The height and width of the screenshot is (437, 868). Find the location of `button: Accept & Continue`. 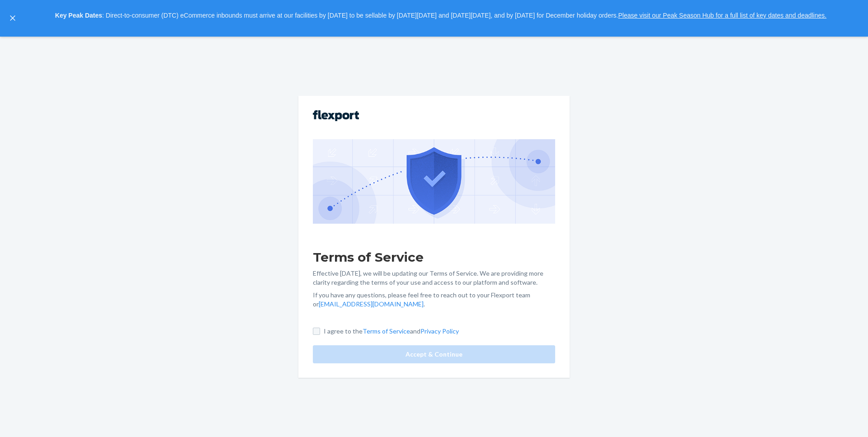

button: Accept & Continue is located at coordinates (434, 354).